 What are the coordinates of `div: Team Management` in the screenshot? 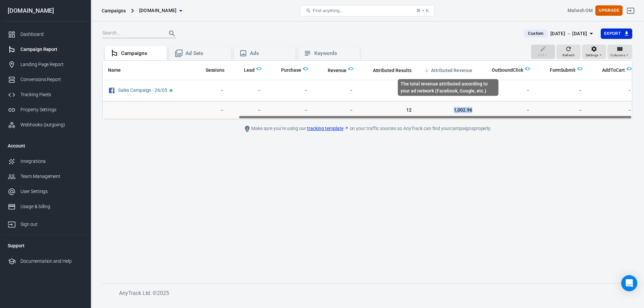 It's located at (52, 177).